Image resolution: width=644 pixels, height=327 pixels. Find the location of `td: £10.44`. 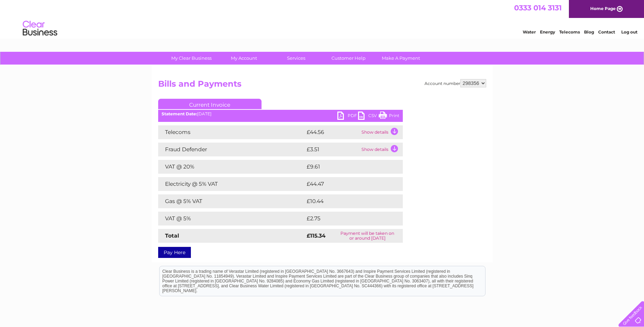

td: £10.44 is located at coordinates (346, 201).